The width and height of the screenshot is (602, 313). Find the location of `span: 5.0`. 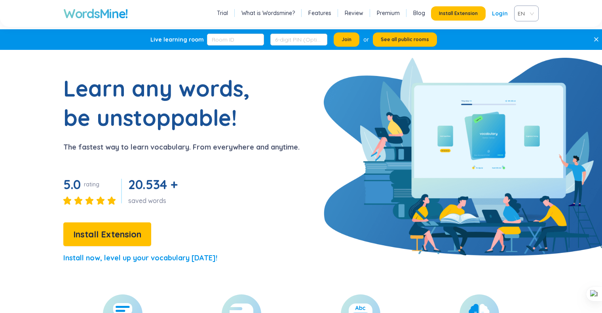

span: 5.0 is located at coordinates (72, 185).